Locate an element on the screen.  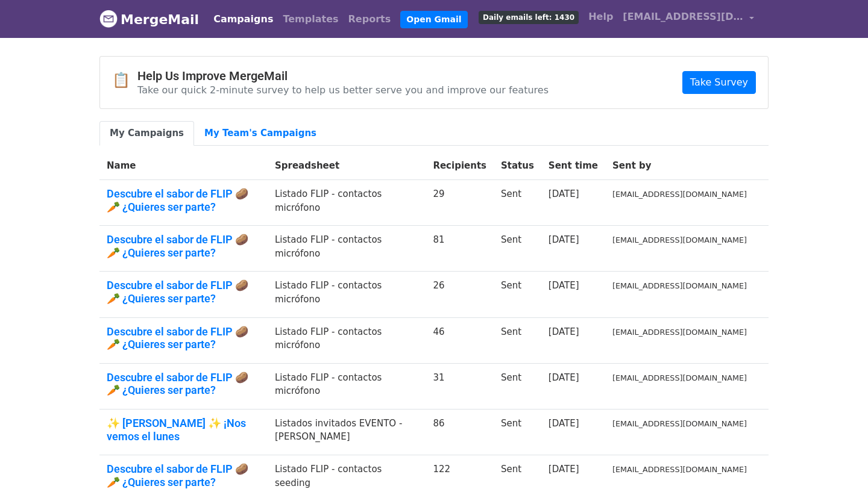
a: Open Gmail is located at coordinates (433, 19).